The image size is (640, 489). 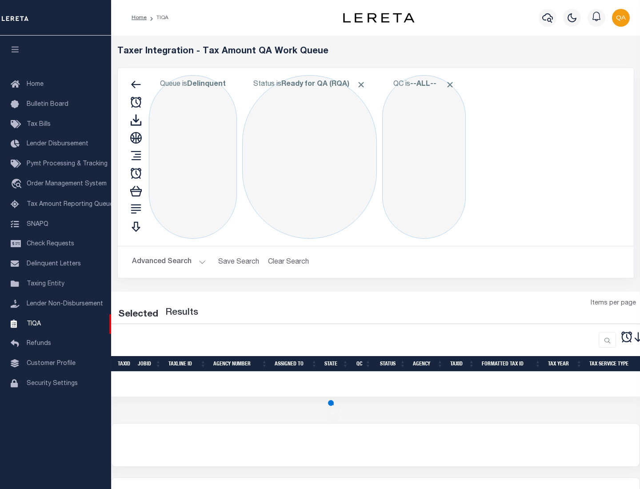 What do you see at coordinates (376, 52) in the screenshot?
I see `h5: Taxer Integration - Tax Amount QA Work Queue` at bounding box center [376, 52].